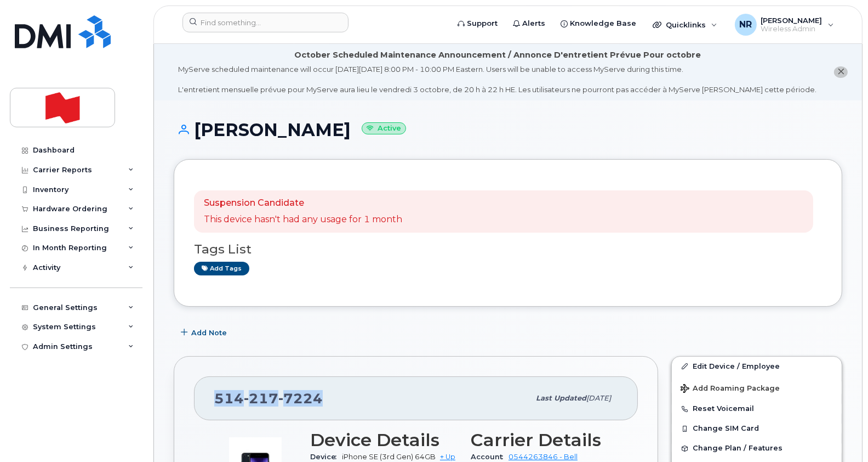 This screenshot has width=868, height=462. Describe the element at coordinates (300, 399) in the screenshot. I see `span: 7224` at that location.